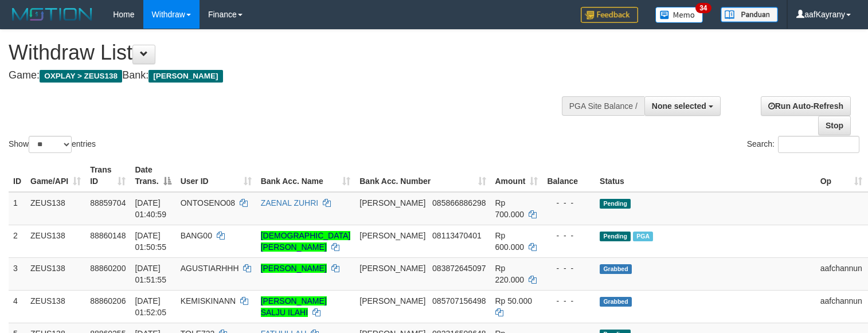 The width and height of the screenshot is (868, 333). I want to click on td: 1, so click(17, 209).